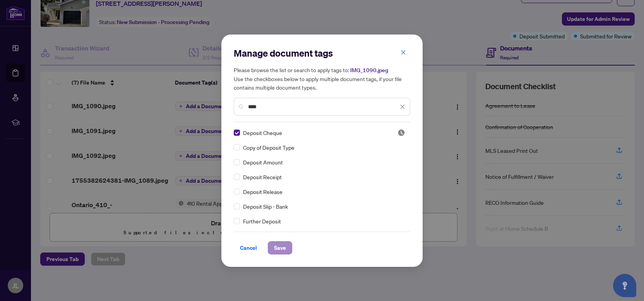 The width and height of the screenshot is (644, 301). I want to click on span: Pending Review, so click(401, 133).